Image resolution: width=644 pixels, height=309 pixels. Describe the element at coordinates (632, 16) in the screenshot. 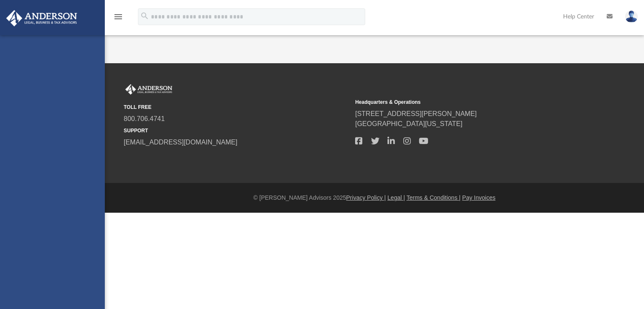

I see `img: User Pic` at that location.